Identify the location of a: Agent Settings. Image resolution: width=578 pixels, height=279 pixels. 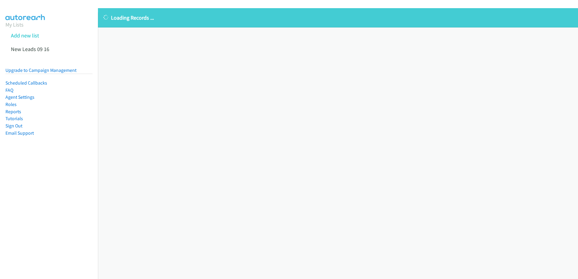
(20, 97).